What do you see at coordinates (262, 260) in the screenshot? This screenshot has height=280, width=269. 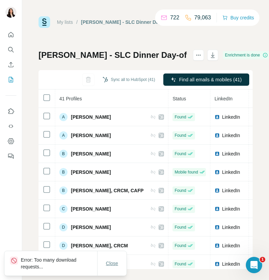 I see `span: 1` at bounding box center [262, 260].